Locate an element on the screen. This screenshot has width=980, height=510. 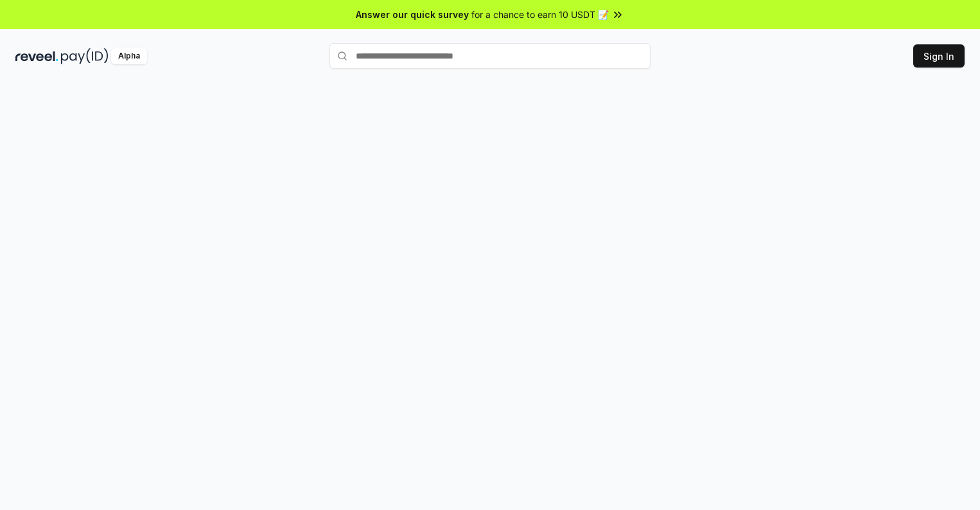
span: for a chance to earn 10 USDT 📝 is located at coordinates (540, 14).